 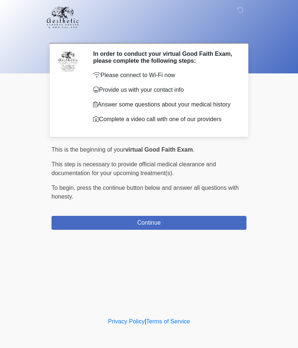 I want to click on p: Provide us with your contact info, so click(x=164, y=90).